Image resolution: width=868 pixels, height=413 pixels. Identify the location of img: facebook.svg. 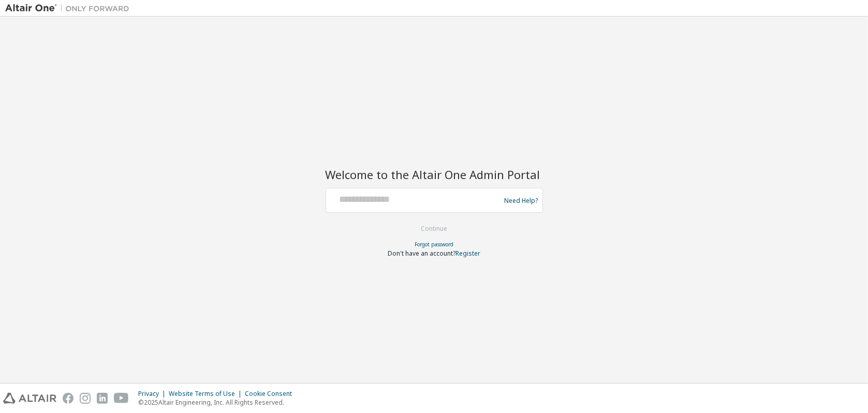
(68, 398).